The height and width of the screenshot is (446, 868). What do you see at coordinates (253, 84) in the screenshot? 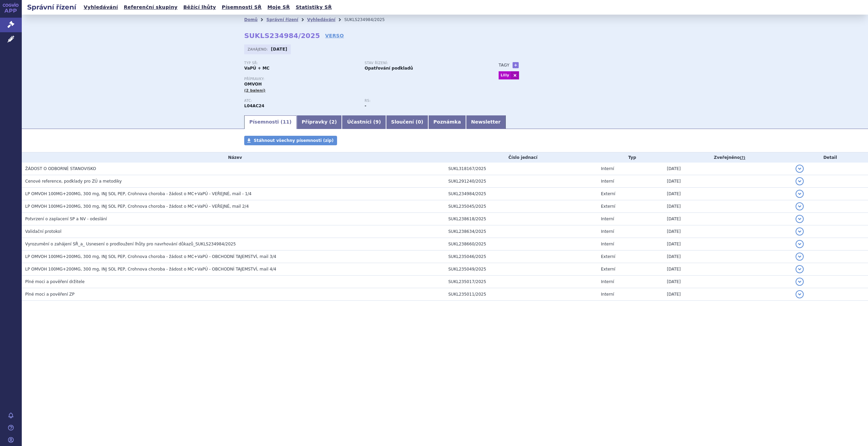
I see `span: OMVOH` at bounding box center [253, 84].